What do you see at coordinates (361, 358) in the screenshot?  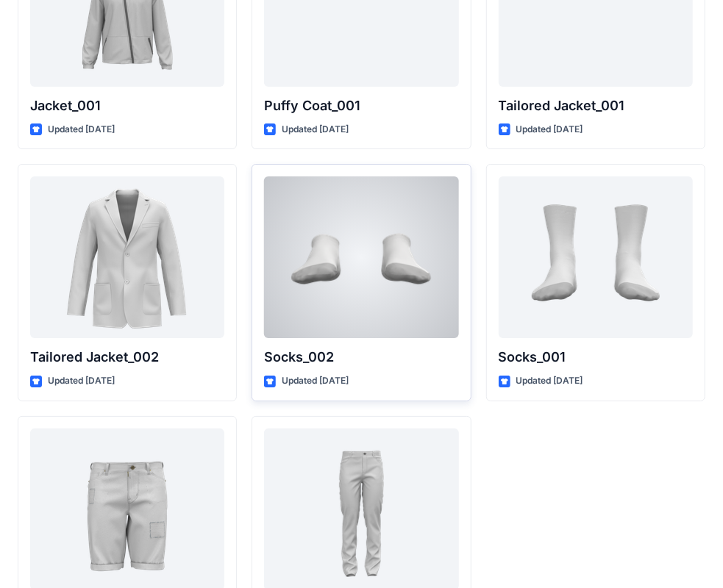 I see `p: Socks_002` at bounding box center [361, 358].